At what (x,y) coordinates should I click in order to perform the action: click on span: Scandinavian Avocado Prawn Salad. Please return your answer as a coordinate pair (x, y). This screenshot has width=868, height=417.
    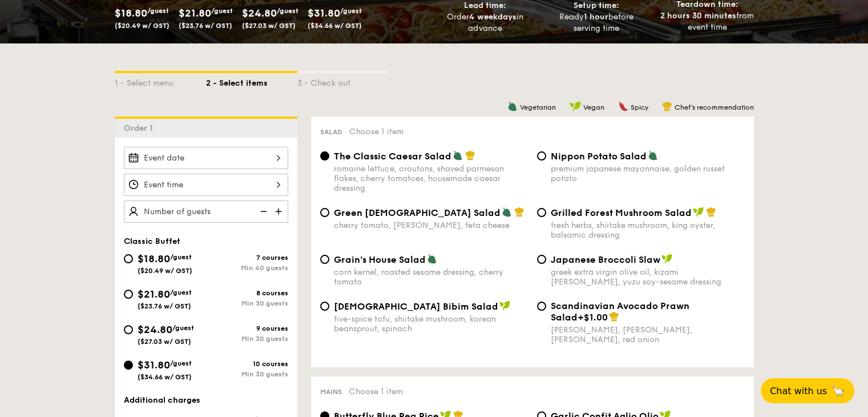
    Looking at the image, I should click on (619, 311).